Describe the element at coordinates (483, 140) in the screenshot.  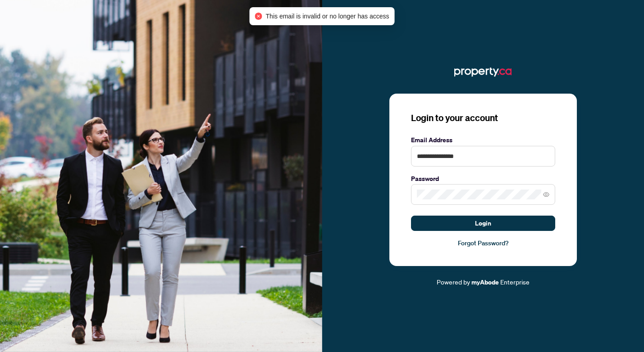
I see `label: Email Address` at that location.